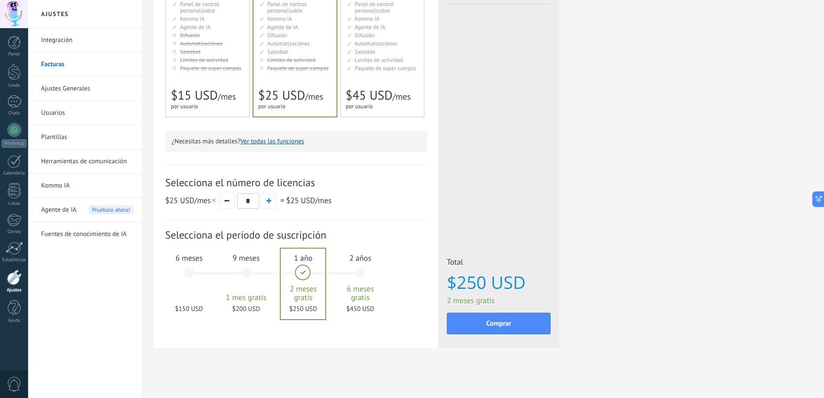 The width and height of the screenshot is (824, 398). I want to click on div: Calendario, so click(14, 173).